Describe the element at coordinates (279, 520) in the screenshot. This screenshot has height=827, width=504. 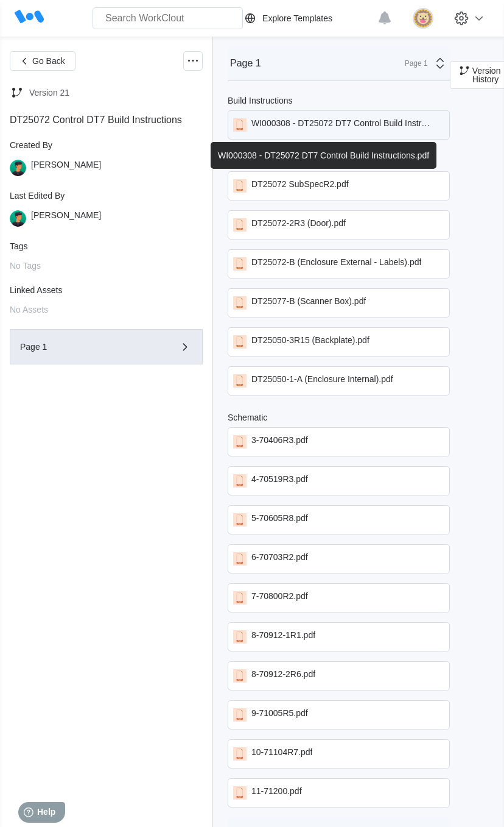
I see `div: 5-70605R8.pdf` at that location.